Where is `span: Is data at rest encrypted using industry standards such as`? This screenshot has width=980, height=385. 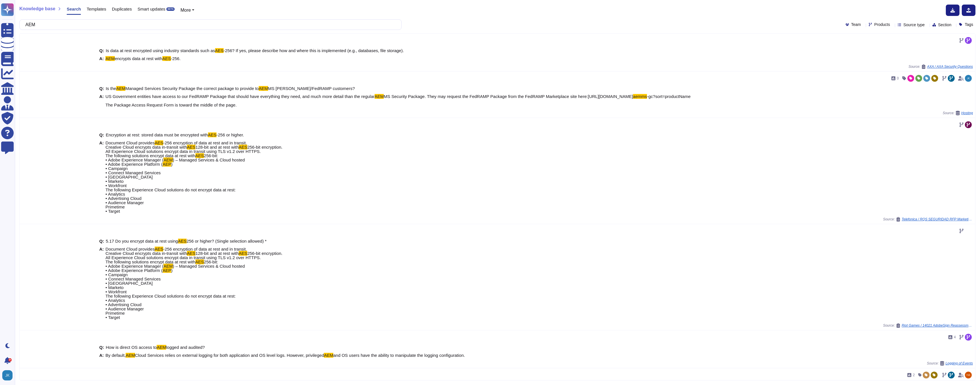
span: Is data at rest encrypted using industry standards such as is located at coordinates (160, 50).